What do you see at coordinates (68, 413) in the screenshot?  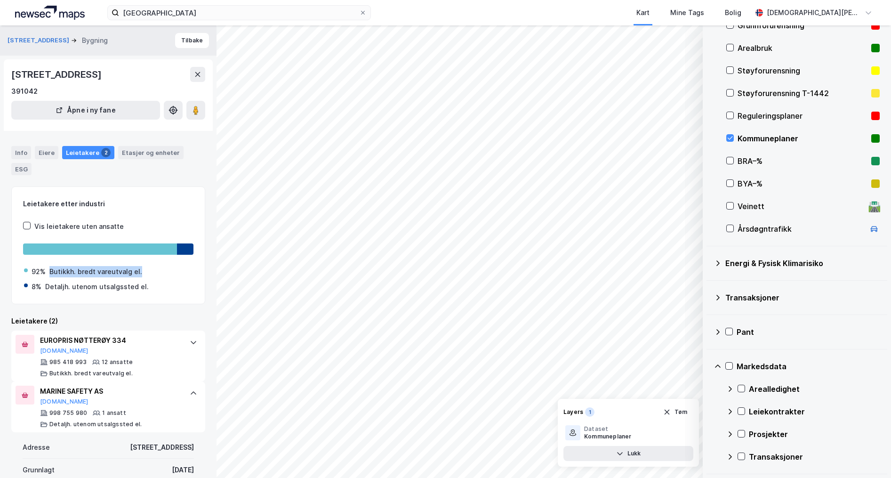 I see `div: 998 755 980` at bounding box center [68, 413].